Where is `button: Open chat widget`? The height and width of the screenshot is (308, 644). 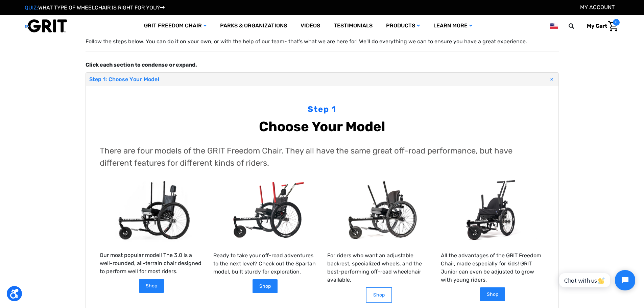
button: Open chat widget is located at coordinates (73, 16).